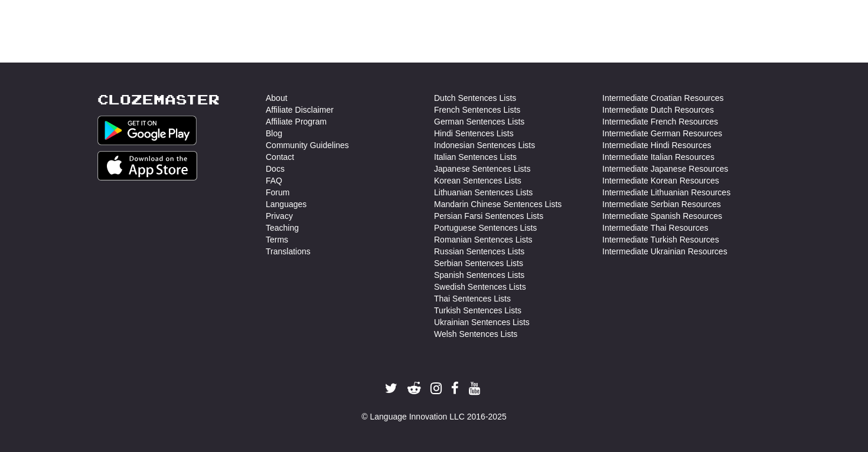 Image resolution: width=868 pixels, height=452 pixels. What do you see at coordinates (274, 181) in the screenshot?
I see `a: FAQ` at bounding box center [274, 181].